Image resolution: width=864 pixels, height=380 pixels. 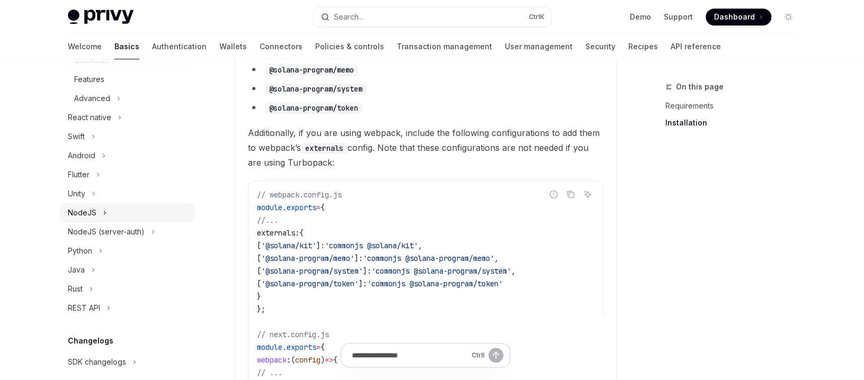 I want to click on button: Toggle NodeJS section, so click(x=127, y=213).